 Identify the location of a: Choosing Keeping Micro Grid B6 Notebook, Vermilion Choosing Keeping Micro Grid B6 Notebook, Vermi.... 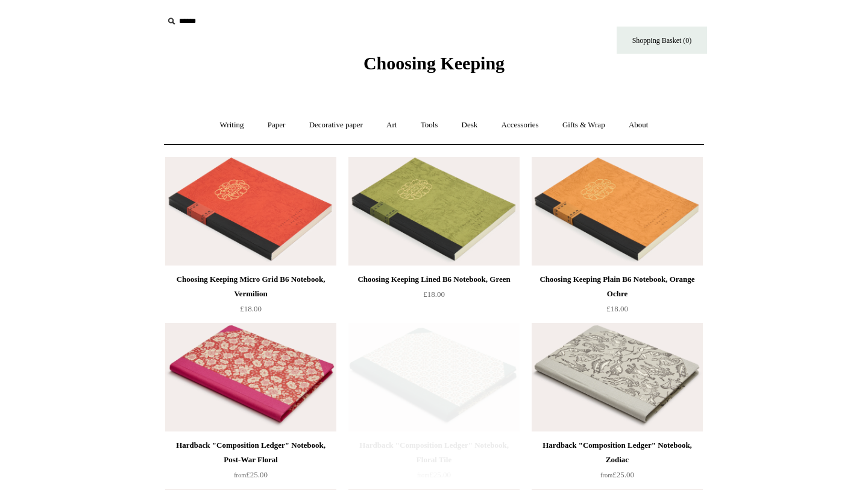
(250, 211).